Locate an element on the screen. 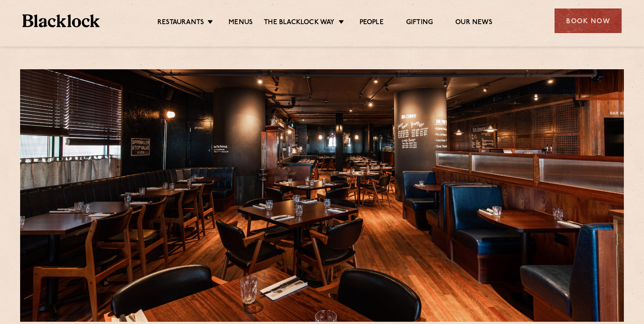  img: BL_Textured_Logo-footer-cropped.svg is located at coordinates (61, 20).